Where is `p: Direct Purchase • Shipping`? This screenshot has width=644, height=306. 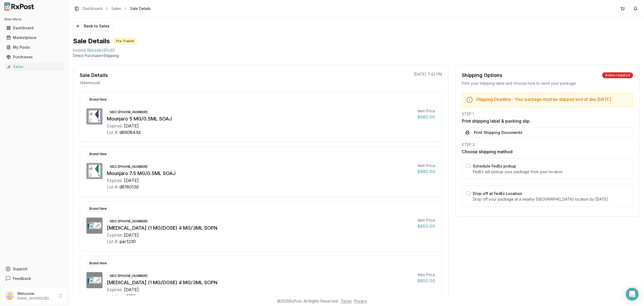
p: Direct Purchase • Shipping is located at coordinates (356, 56).